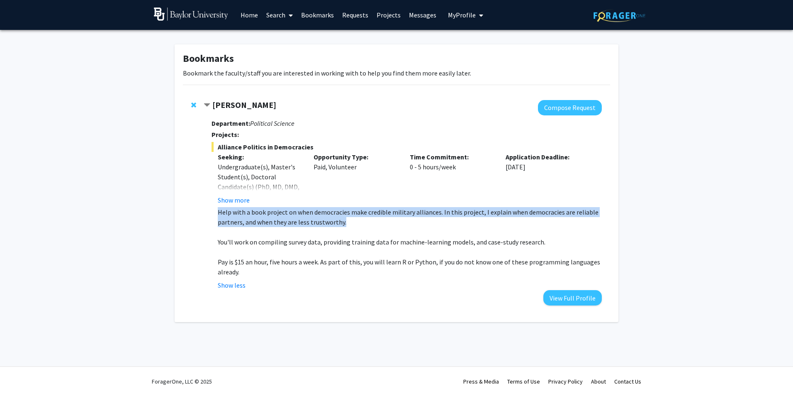 The height and width of the screenshot is (396, 793). Describe the element at coordinates (355, 15) in the screenshot. I see `a: Requests` at that location.